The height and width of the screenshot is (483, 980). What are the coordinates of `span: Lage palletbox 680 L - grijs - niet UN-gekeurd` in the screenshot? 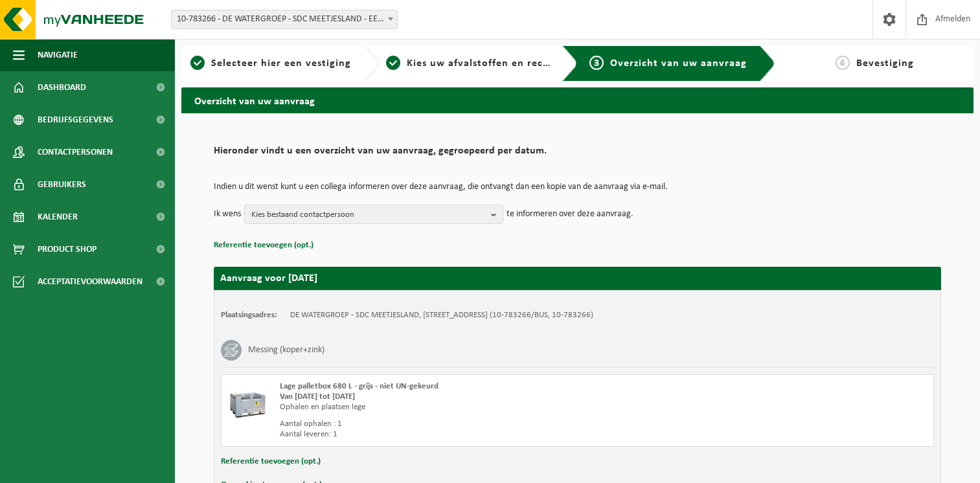 It's located at (359, 386).